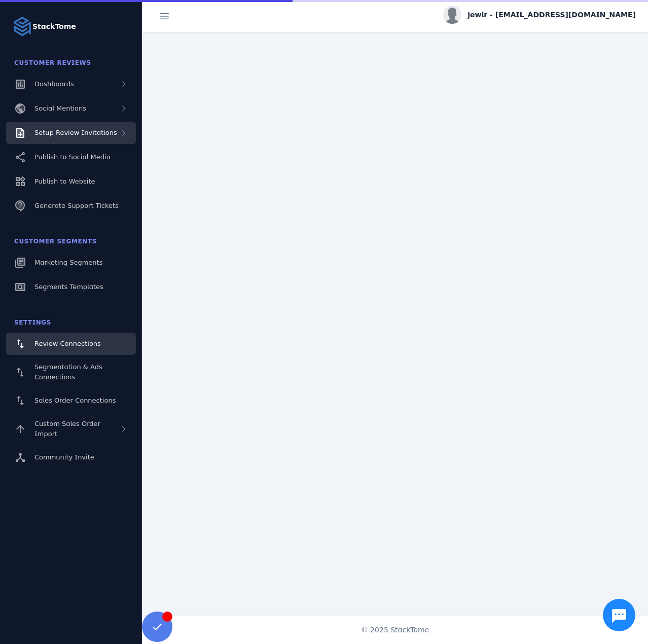  Describe the element at coordinates (33, 323) in the screenshot. I see `span: Settings` at that location.